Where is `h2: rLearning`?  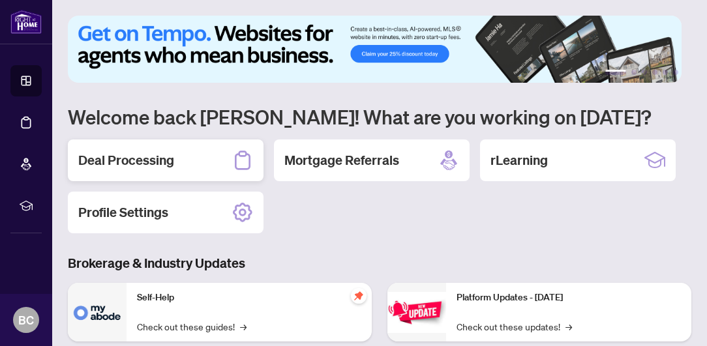
h2: rLearning is located at coordinates (519, 160).